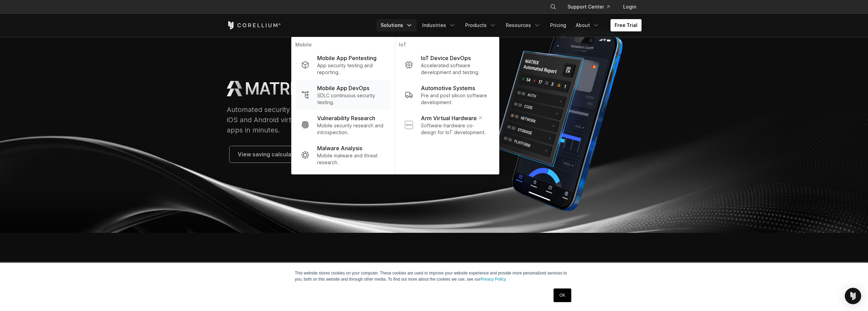 Image resolution: width=868 pixels, height=311 pixels. I want to click on p: Mobile malware and threat research., so click(351, 159).